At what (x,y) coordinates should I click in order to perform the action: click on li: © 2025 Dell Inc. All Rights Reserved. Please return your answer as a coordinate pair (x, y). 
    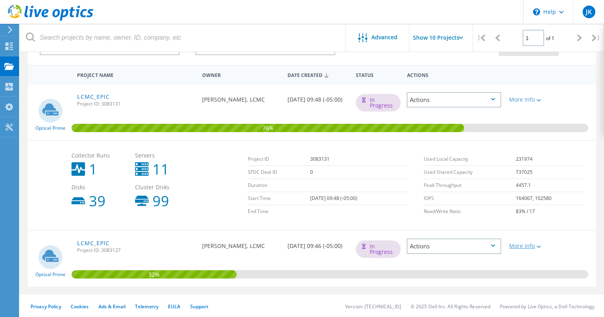
    Looking at the image, I should click on (450, 307).